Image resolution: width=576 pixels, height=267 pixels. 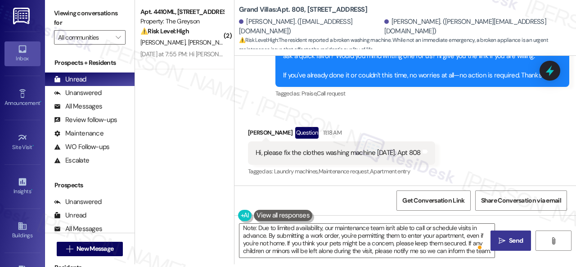 I want to click on span: Apartment entry, so click(x=390, y=171).